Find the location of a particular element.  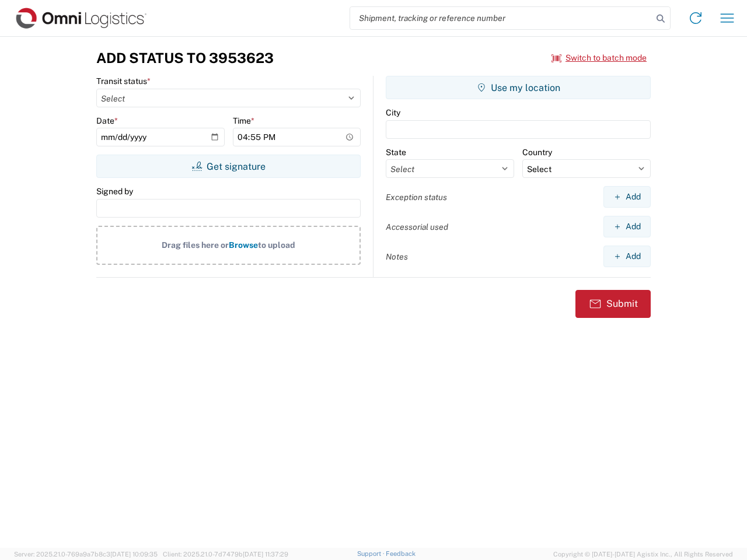

a: Support is located at coordinates (372, 553).